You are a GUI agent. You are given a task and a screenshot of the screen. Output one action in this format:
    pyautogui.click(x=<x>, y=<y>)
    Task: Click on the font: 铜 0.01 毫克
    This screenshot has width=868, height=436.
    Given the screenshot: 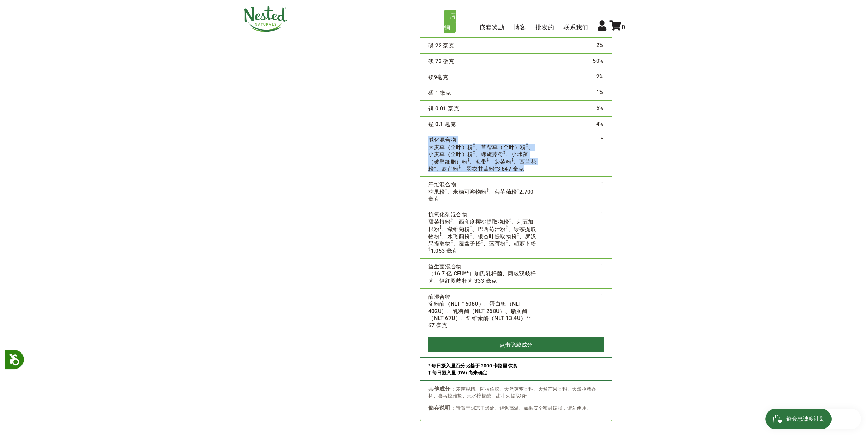 What is the action you would take?
    pyautogui.click(x=444, y=108)
    